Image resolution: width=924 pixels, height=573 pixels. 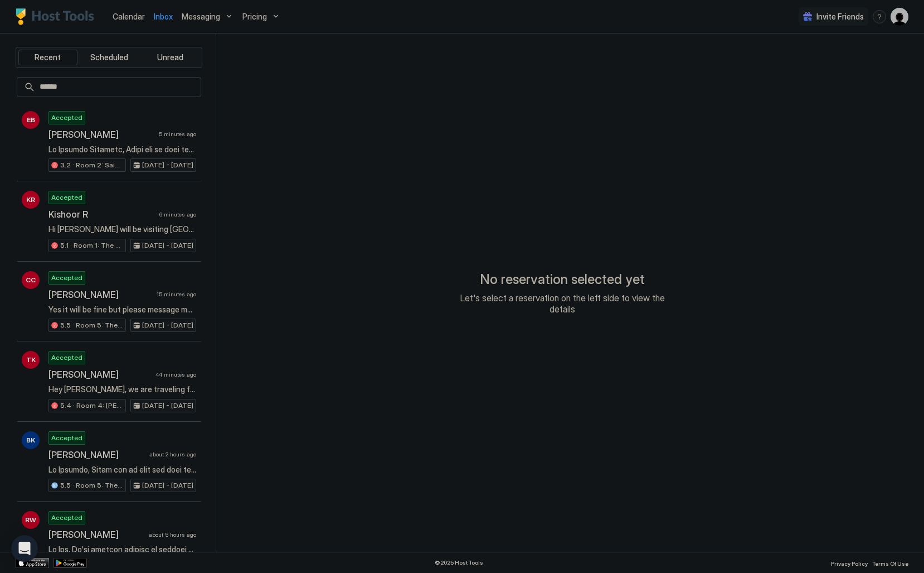 What do you see at coordinates (70, 562) in the screenshot?
I see `a: Google Play Store` at bounding box center [70, 562].